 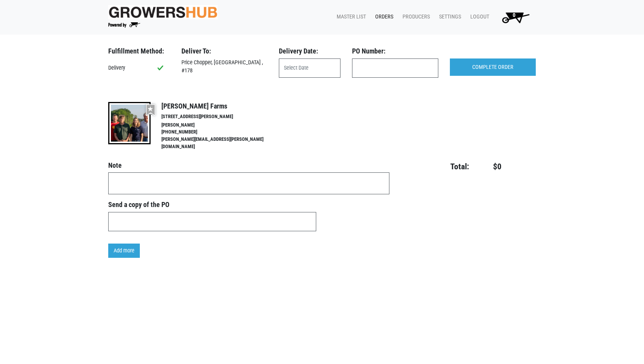 I want to click on a: Orders, so click(x=382, y=17).